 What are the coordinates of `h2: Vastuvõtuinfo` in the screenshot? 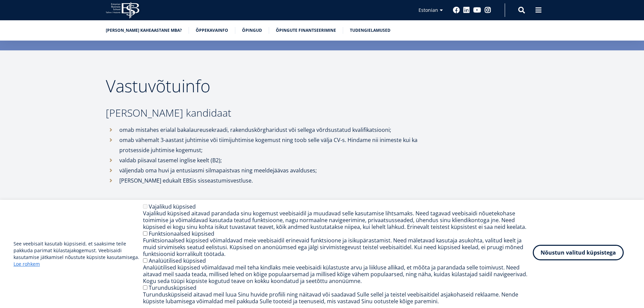 It's located at (266, 86).